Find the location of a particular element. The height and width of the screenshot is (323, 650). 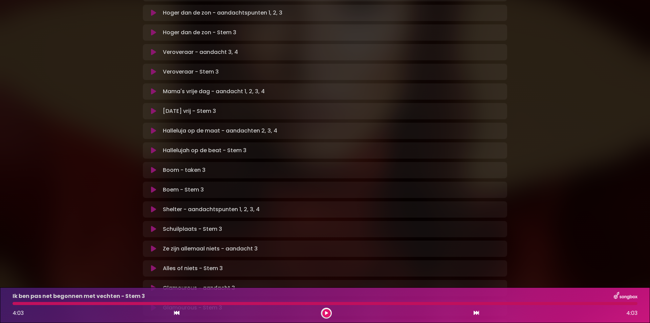

font: Hallelujah op de beat - Stem 3 is located at coordinates (205, 150).